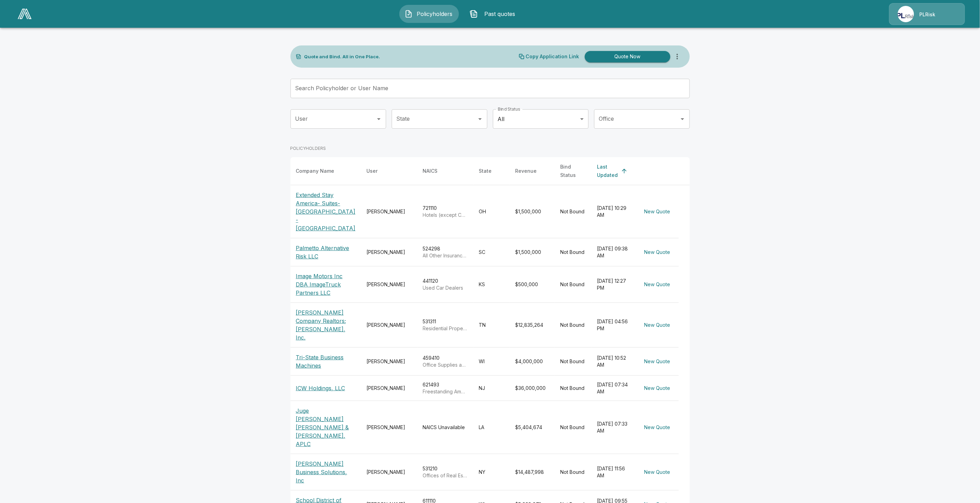 The width and height of the screenshot is (980, 503). Describe the element at coordinates (445, 391) in the screenshot. I see `p: Freestanding Ambulatory Surgical and Emergency Centers` at that location.